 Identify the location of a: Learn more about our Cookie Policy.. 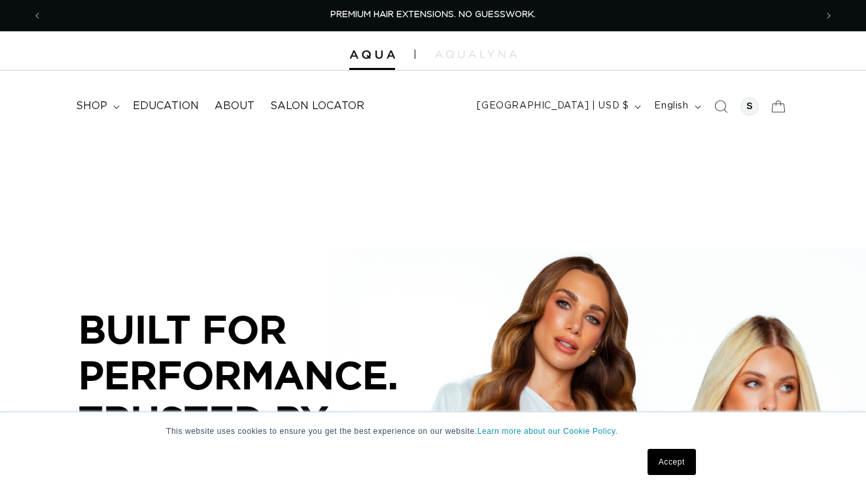
(547, 431).